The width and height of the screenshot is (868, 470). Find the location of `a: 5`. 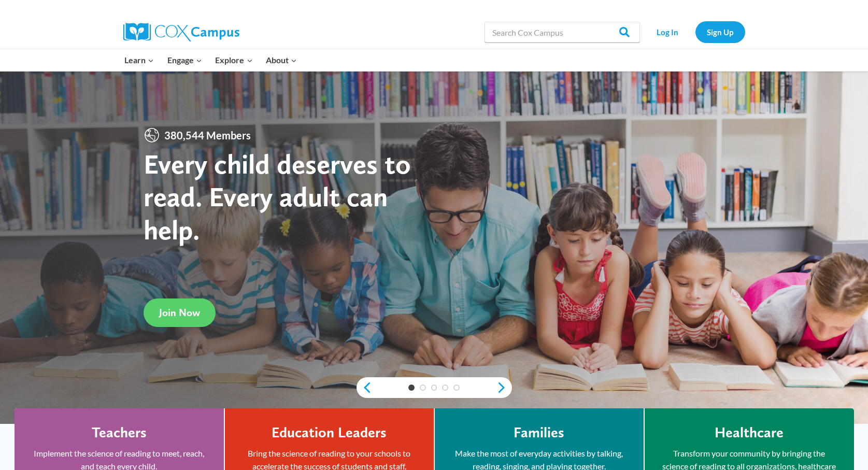

a: 5 is located at coordinates (457, 388).